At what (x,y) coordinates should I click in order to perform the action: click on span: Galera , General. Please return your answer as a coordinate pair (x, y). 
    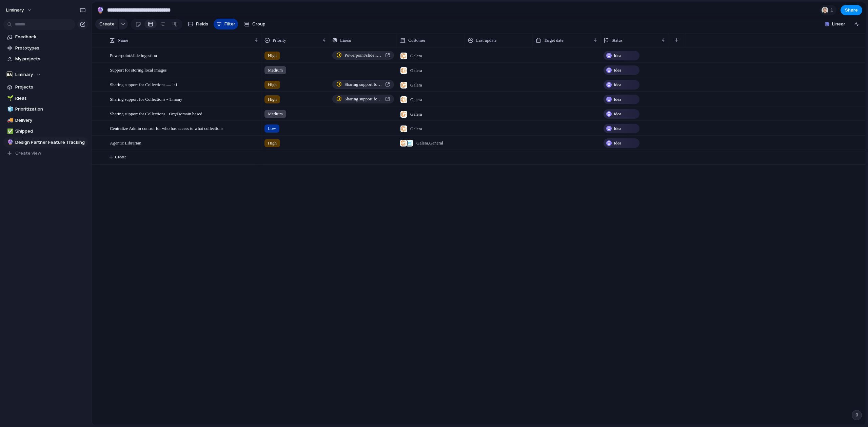
    Looking at the image, I should click on (429, 143).